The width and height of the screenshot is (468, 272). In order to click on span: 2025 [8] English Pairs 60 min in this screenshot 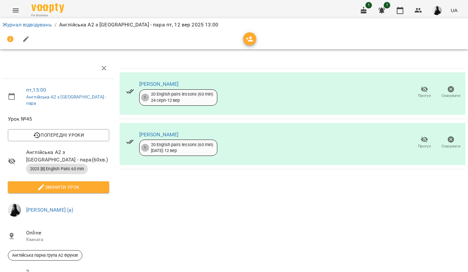, I will do `click(57, 169)`.